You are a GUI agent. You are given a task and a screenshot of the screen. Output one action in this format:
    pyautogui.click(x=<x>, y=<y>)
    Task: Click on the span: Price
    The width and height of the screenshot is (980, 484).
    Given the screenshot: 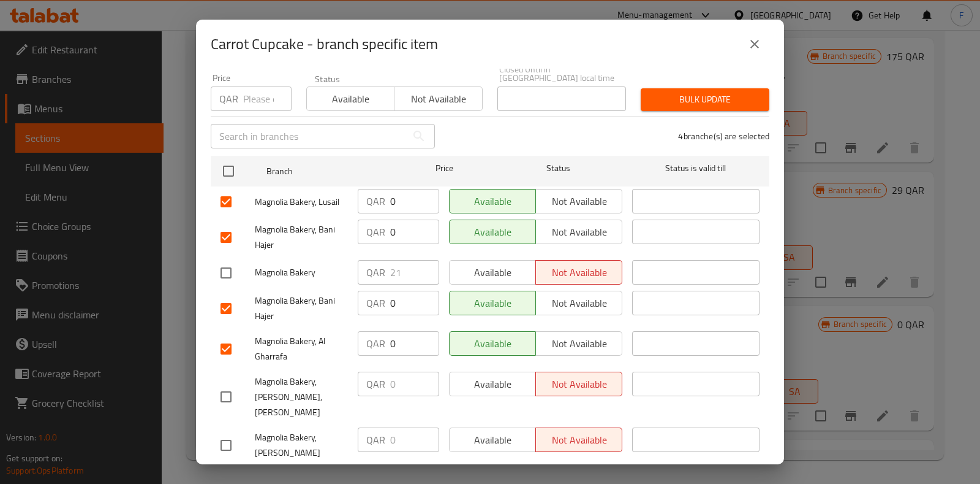 What is the action you would take?
    pyautogui.click(x=444, y=168)
    